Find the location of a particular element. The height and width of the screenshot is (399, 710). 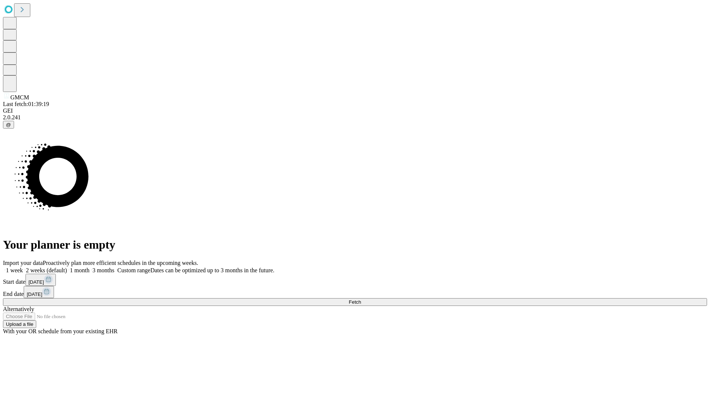

span: GMCM is located at coordinates (20, 97).